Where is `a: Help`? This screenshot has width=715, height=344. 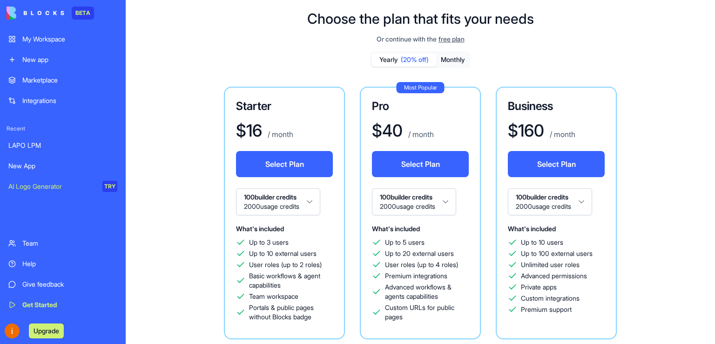 a: Help is located at coordinates (63, 264).